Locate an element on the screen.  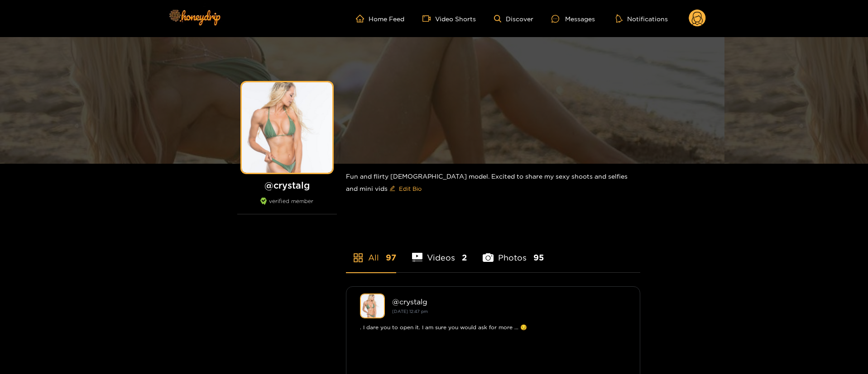
span: home is located at coordinates (362, 18).